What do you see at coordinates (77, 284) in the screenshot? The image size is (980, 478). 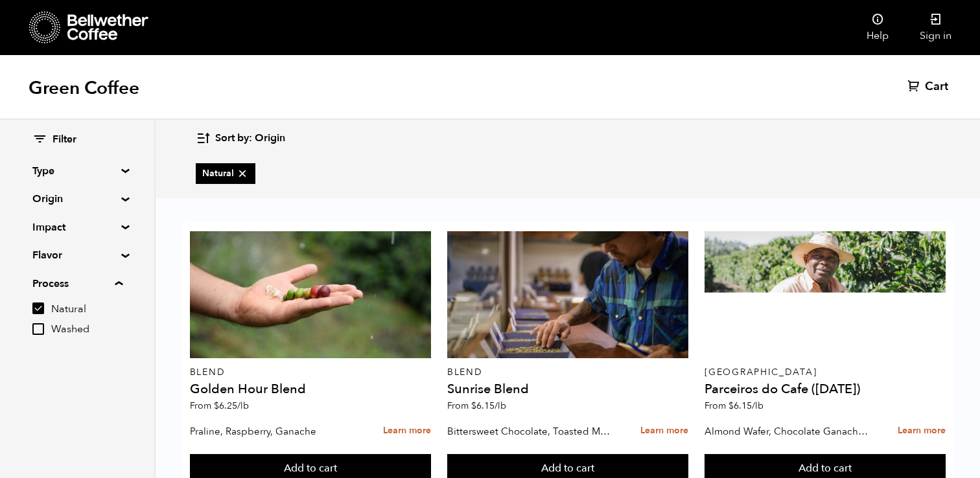 I see `summary: Process` at bounding box center [77, 284].